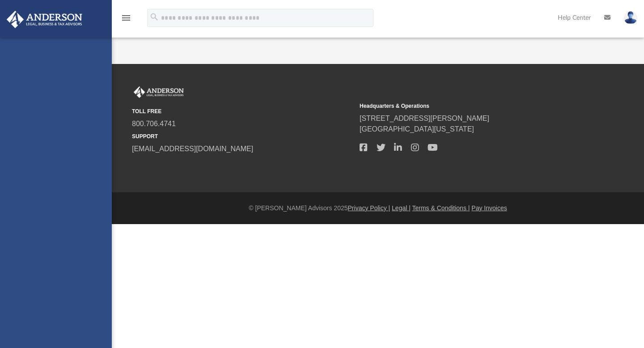 Image resolution: width=644 pixels, height=348 pixels. What do you see at coordinates (489, 208) in the screenshot?
I see `a: Pay Invoices` at bounding box center [489, 208].